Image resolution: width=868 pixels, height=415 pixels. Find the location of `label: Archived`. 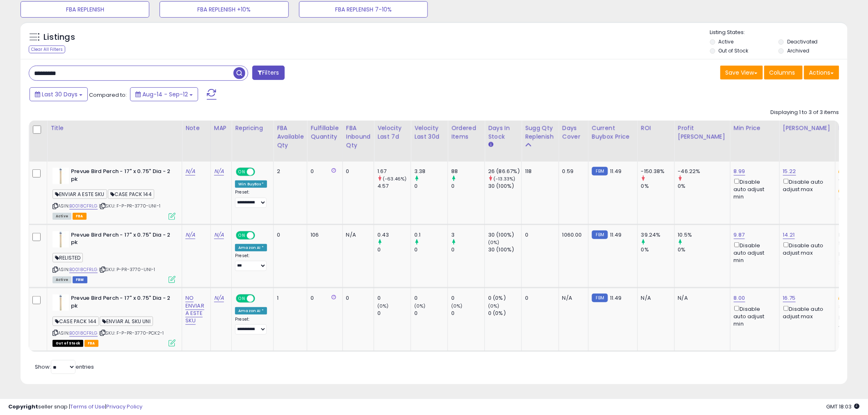

label: Archived is located at coordinates (798, 50).